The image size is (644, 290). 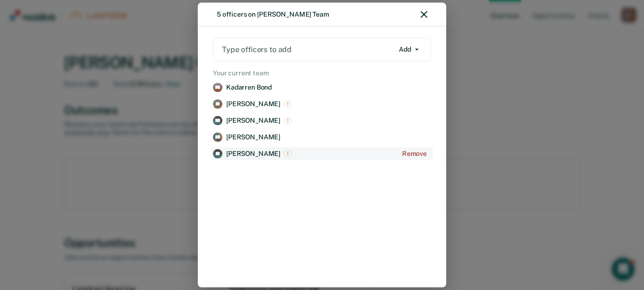 I want to click on button: Add, so click(x=409, y=49).